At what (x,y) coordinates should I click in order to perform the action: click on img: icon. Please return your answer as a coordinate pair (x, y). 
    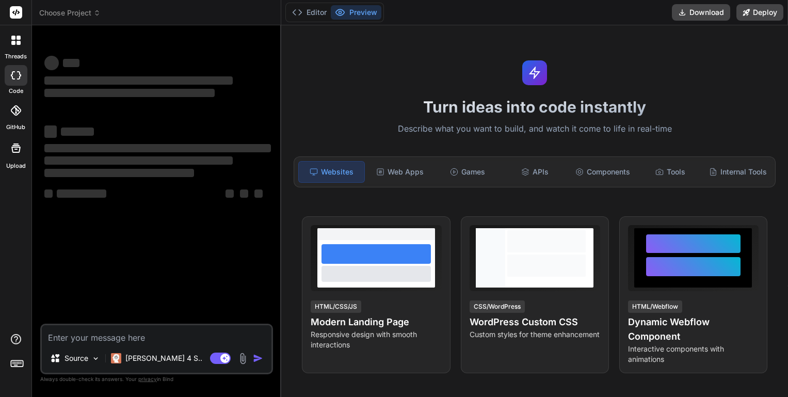
    Looking at the image, I should click on (258, 358).